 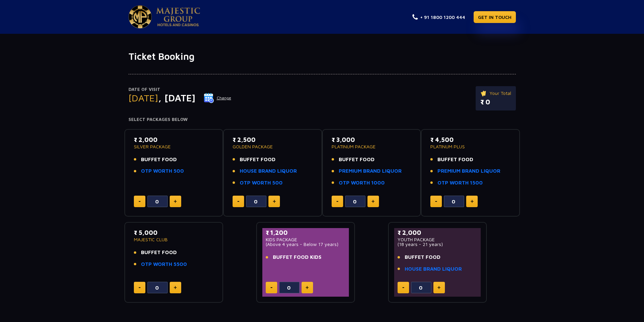 What do you see at coordinates (180, 89) in the screenshot?
I see `p: Date of Visit` at bounding box center [180, 89].